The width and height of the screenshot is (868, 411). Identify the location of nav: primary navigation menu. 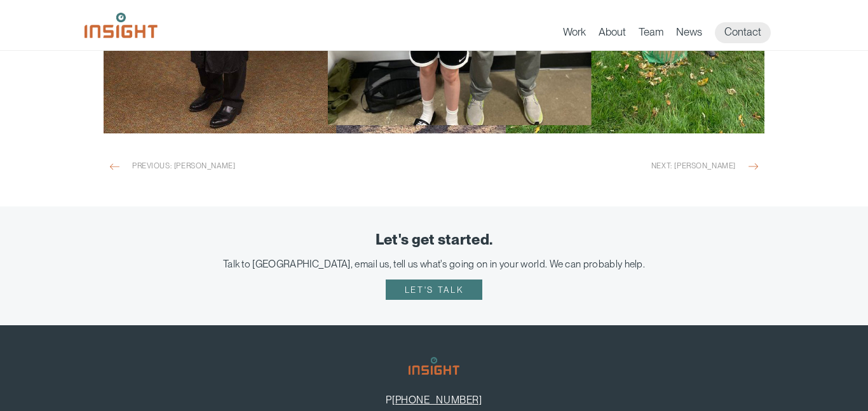
(673, 32).